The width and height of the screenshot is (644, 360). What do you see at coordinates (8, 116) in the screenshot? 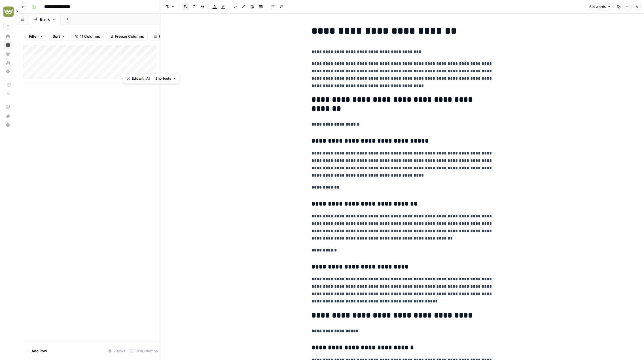
I see `div: What's new?` at bounding box center [8, 116].